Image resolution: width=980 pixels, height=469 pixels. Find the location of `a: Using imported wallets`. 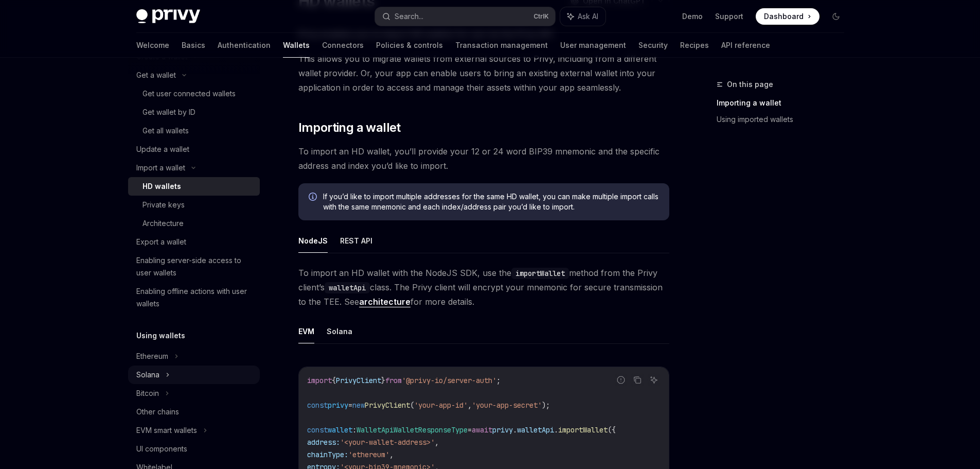

a: Using imported wallets is located at coordinates (785, 119).